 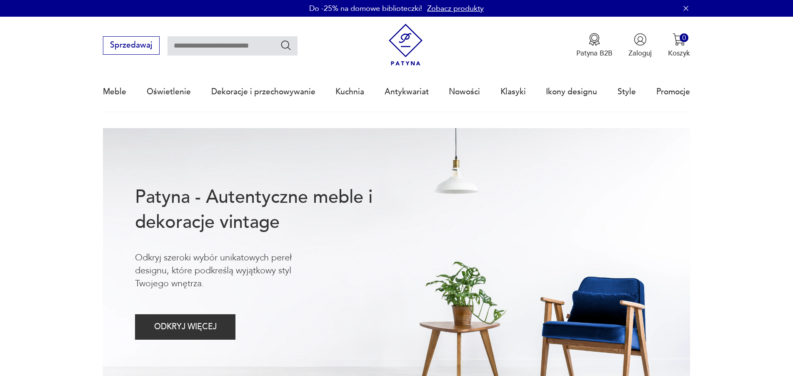 What do you see at coordinates (366, 8) in the screenshot?
I see `p: Do -25% na domowe biblioteczki!` at bounding box center [366, 8].